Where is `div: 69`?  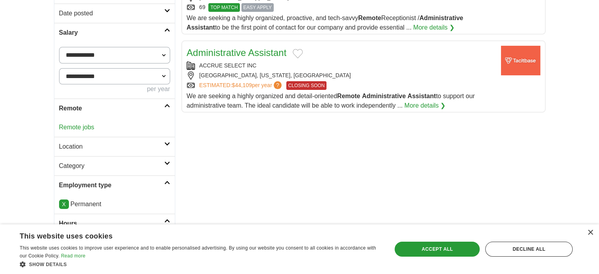
div: 69 is located at coordinates (341, 7).